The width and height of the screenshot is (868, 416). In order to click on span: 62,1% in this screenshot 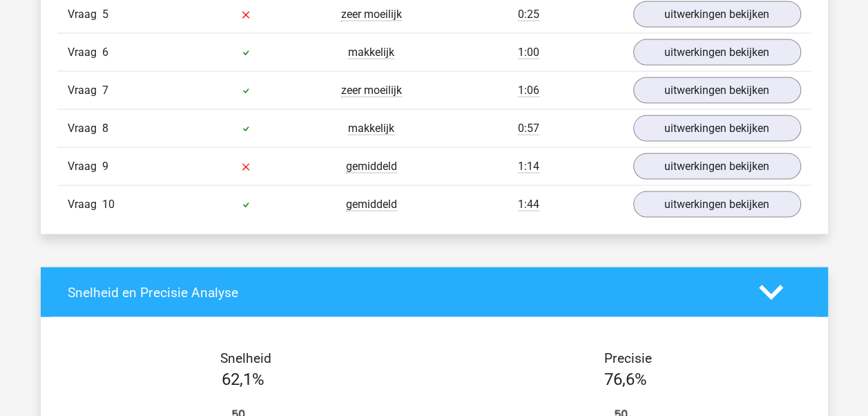, I will do `click(243, 380)`.